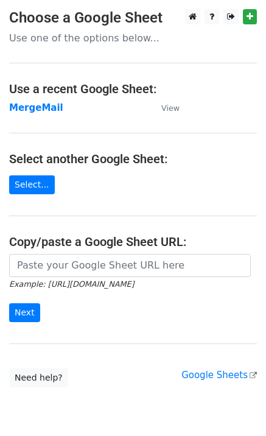  Describe the element at coordinates (133, 18) in the screenshot. I see `h3: Choose a Google Sheet` at that location.